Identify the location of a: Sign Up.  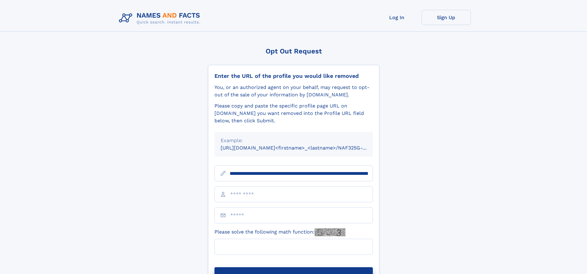
(447, 17).